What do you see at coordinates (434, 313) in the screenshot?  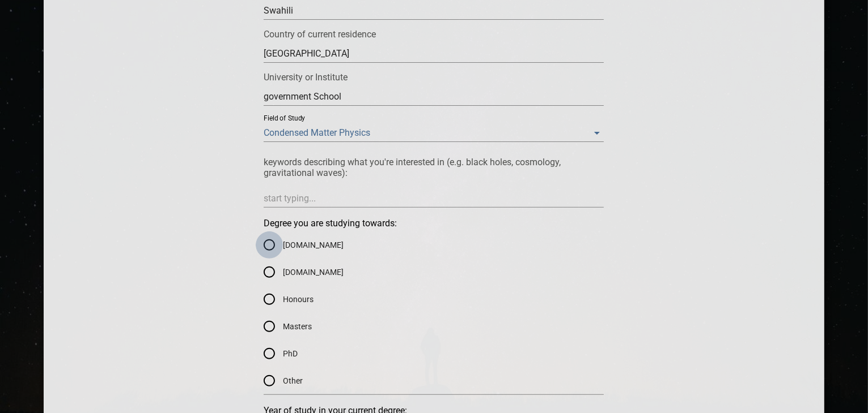 I see `div: Degree you are studying towards:` at bounding box center [434, 313].